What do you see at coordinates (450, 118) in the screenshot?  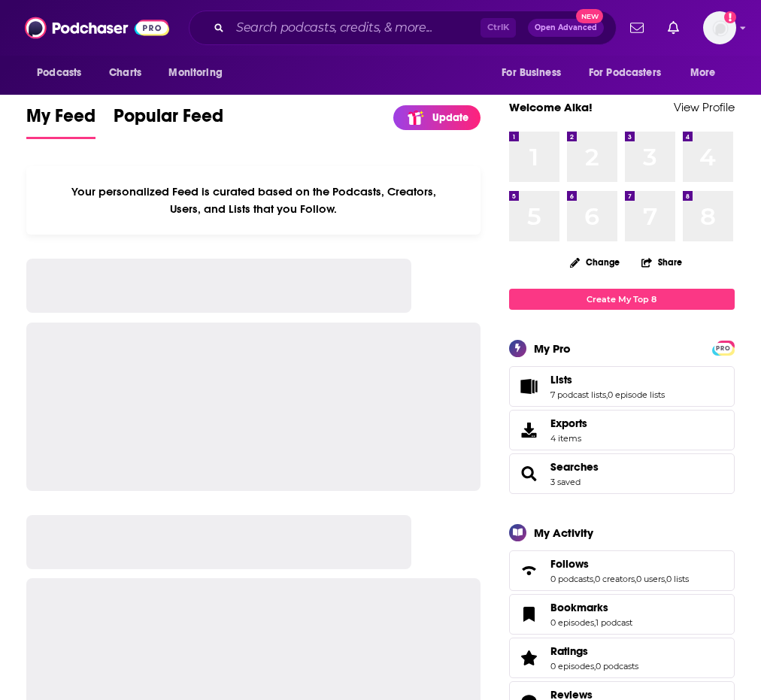 I see `p: Update` at bounding box center [450, 118].